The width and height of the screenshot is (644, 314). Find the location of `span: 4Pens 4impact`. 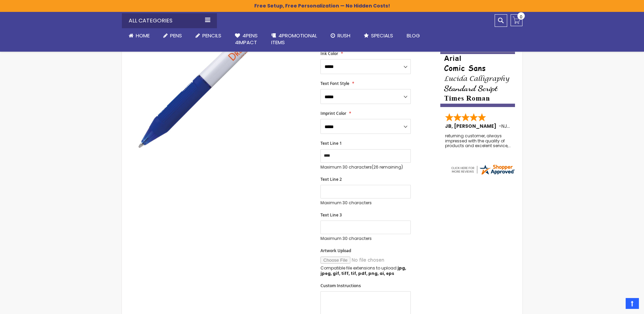

span: 4Pens 4impact is located at coordinates (246, 39).